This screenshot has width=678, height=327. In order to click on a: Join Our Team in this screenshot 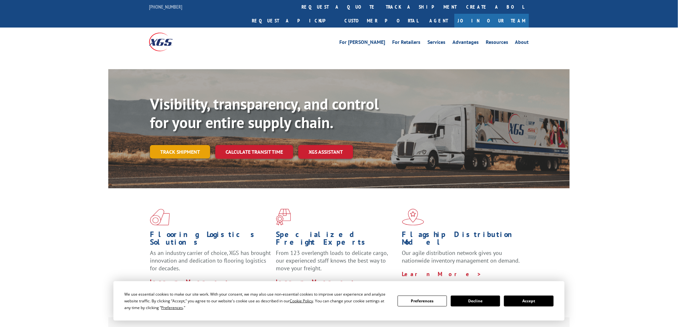, I will do `click(491, 21)`.